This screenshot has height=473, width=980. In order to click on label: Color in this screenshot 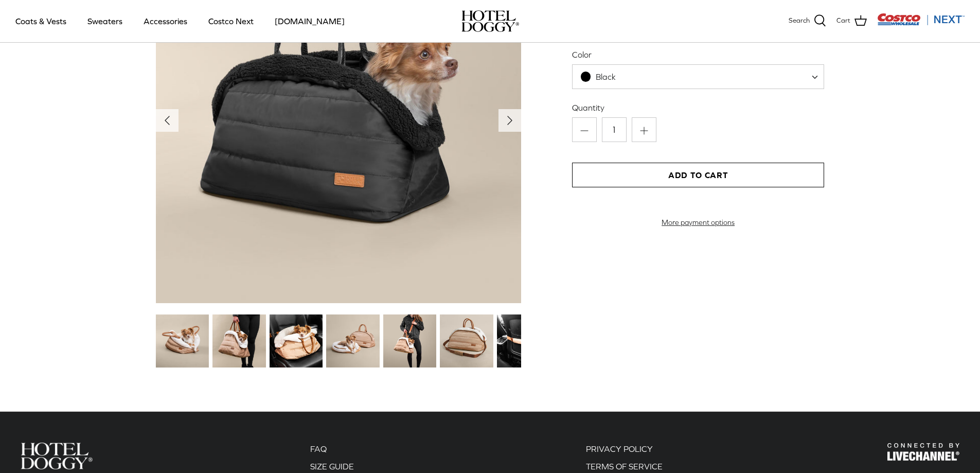, I will do `click(698, 54)`.